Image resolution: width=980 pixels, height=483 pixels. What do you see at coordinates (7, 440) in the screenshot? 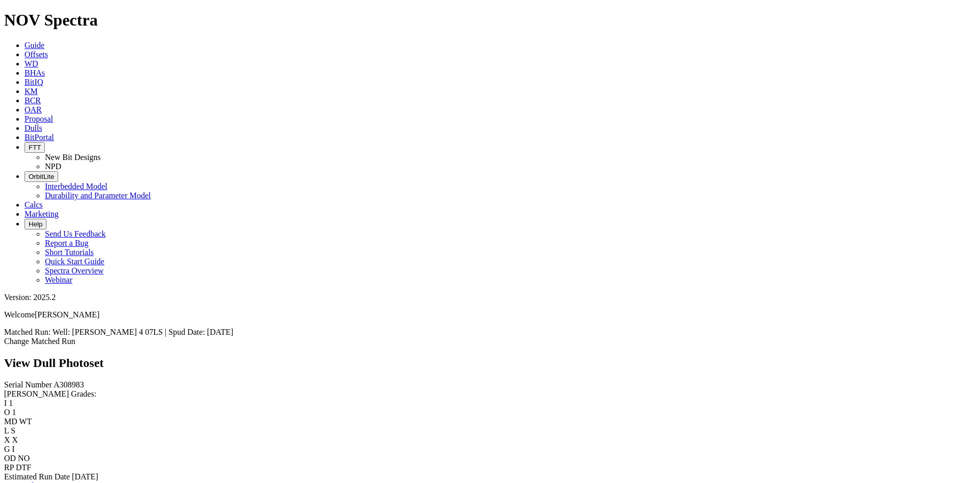
I see `label: X` at bounding box center [7, 440].